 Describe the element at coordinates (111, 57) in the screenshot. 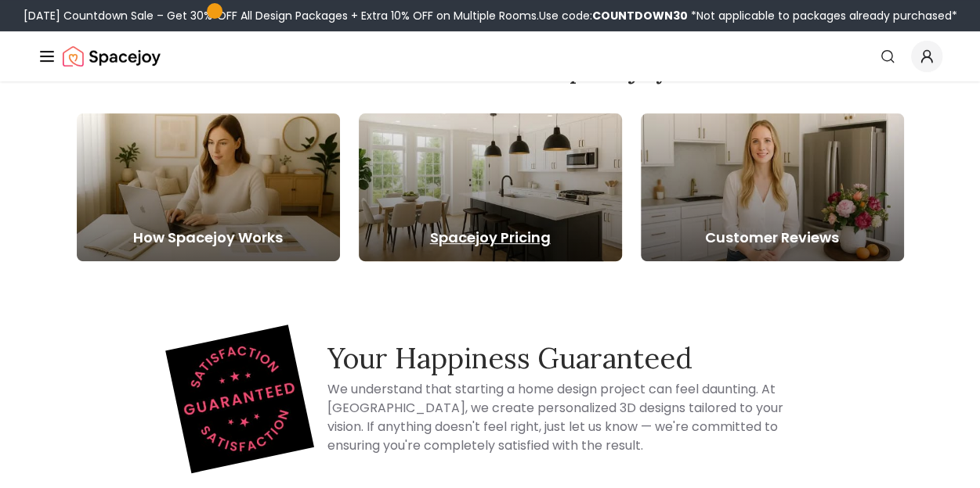

I see `img: Spacejoy Logo` at that location.